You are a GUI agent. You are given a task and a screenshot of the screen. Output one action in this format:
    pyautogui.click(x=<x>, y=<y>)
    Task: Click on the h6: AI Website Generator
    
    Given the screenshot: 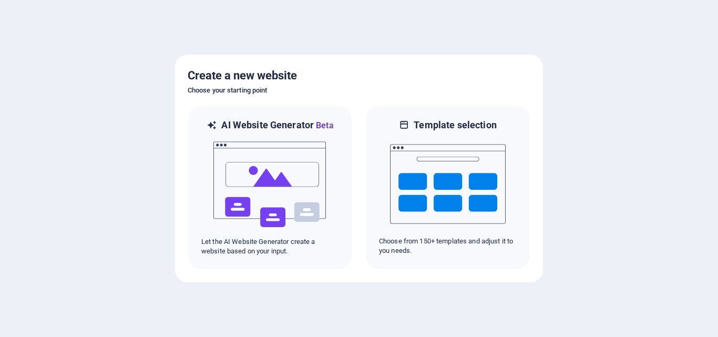 What is the action you would take?
    pyautogui.click(x=277, y=125)
    